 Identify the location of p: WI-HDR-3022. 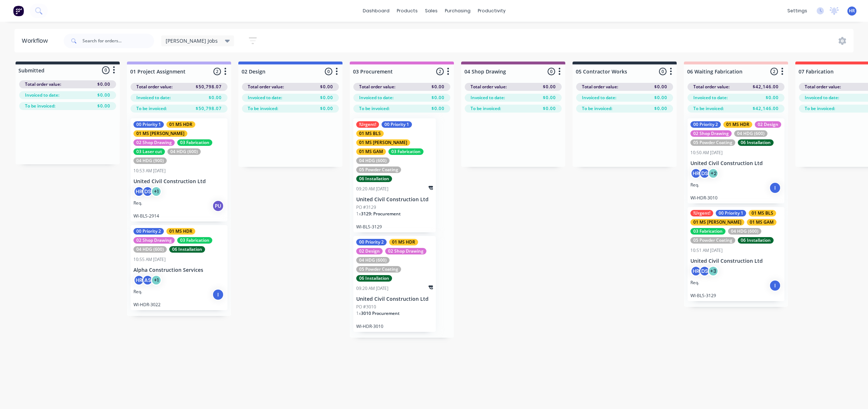
(179, 304).